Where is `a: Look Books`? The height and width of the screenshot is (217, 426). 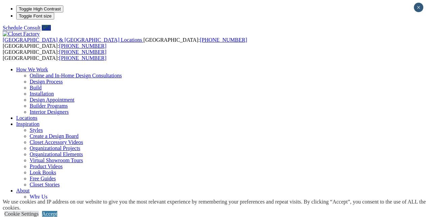
a: Look Books is located at coordinates (43, 173).